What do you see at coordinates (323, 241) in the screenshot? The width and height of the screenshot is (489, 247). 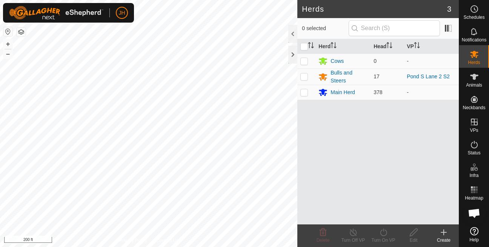 I see `span: Delete` at bounding box center [323, 241].